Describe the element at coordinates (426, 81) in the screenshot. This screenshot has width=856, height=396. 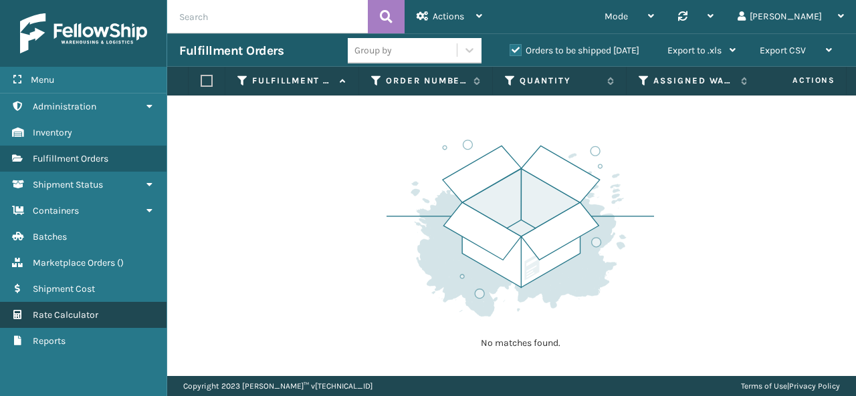
I see `label: Order Number` at that location.